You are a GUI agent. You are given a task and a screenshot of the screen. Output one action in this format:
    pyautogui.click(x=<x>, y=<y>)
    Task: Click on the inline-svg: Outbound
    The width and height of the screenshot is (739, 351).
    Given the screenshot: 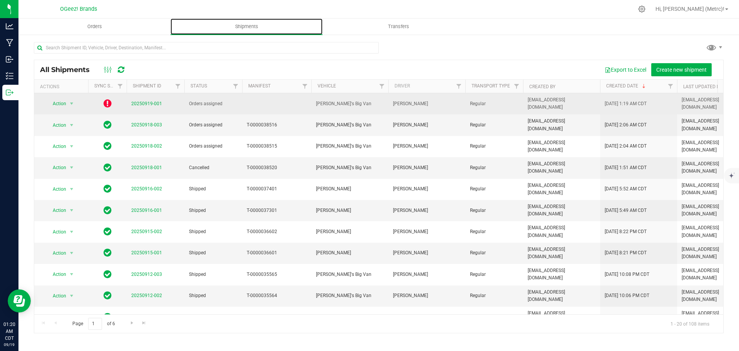 What is the action you would take?
    pyautogui.click(x=10, y=92)
    